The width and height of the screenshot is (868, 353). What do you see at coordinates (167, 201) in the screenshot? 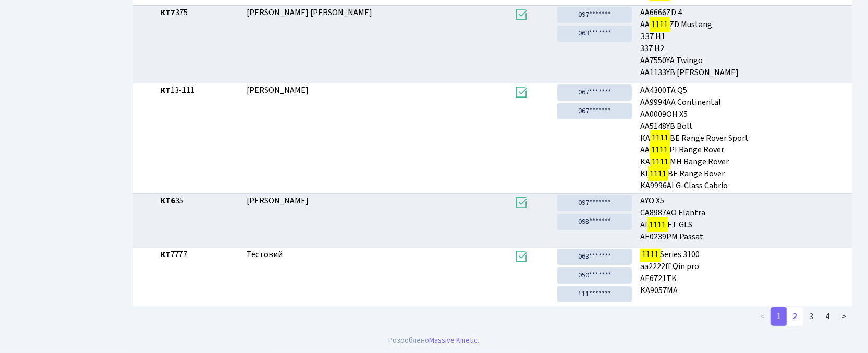
I see `b: КТ6` at bounding box center [167, 201].